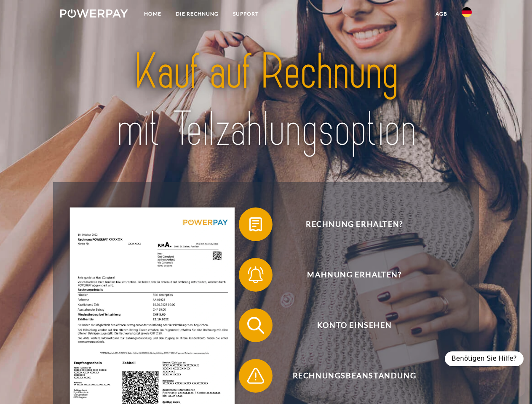 The height and width of the screenshot is (404, 532). What do you see at coordinates (348, 376) in the screenshot?
I see `button: Rechnungsbeanstandung` at bounding box center [348, 376].